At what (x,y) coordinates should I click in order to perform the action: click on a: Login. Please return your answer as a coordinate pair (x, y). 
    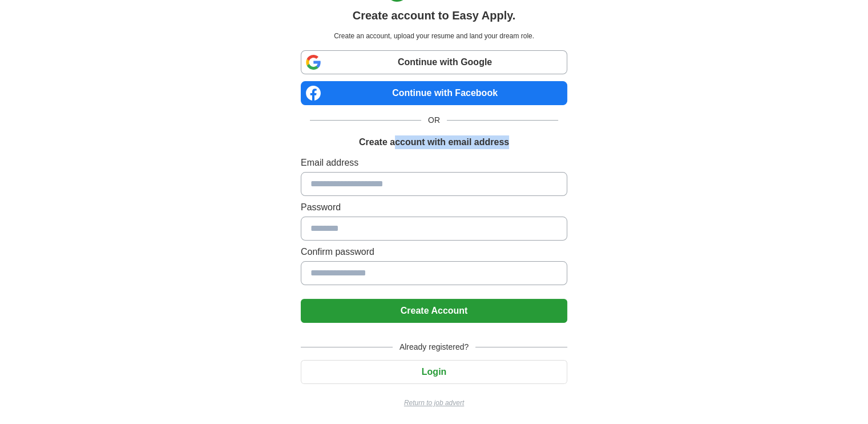
    Looking at the image, I should click on (434, 371).